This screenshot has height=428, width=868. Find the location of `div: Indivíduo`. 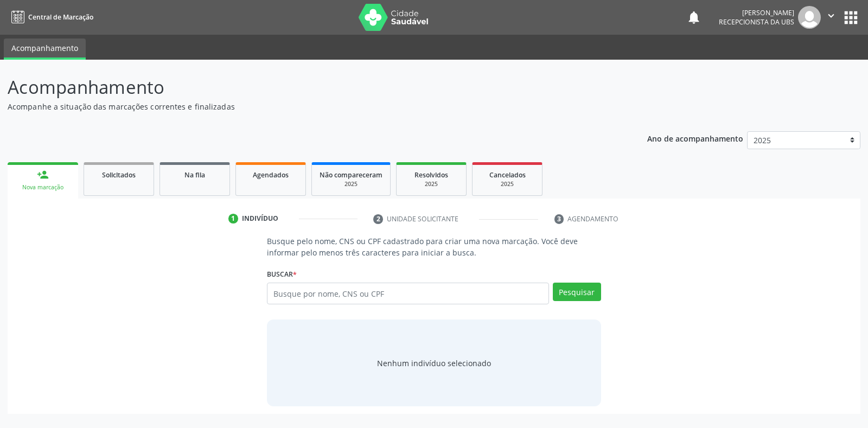

div: Indivíduo is located at coordinates (260, 219).